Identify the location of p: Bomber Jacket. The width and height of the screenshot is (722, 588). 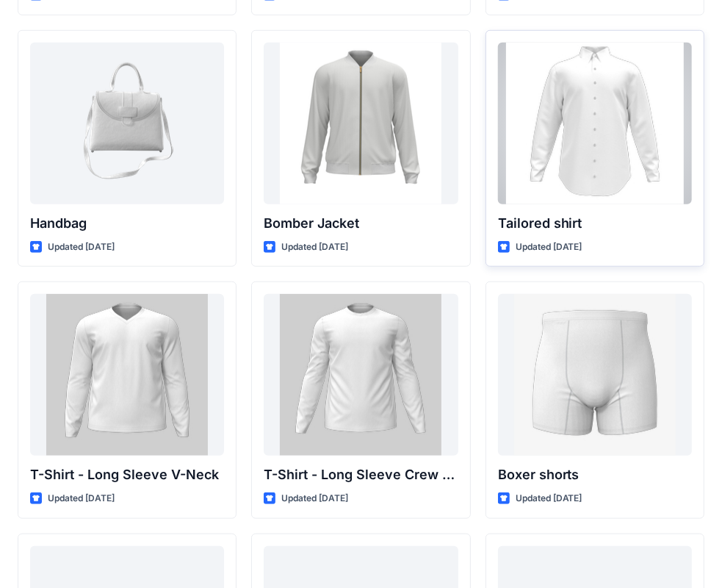
(361, 224).